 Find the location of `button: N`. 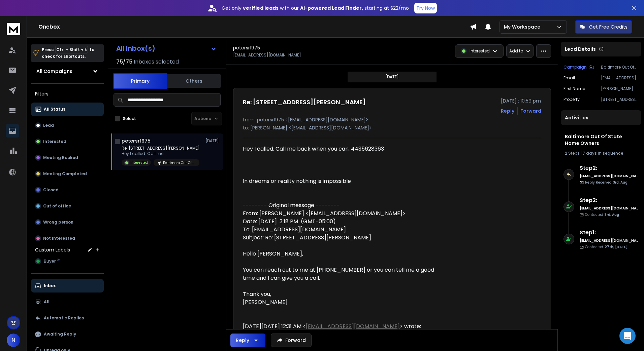

button: N is located at coordinates (13, 341).